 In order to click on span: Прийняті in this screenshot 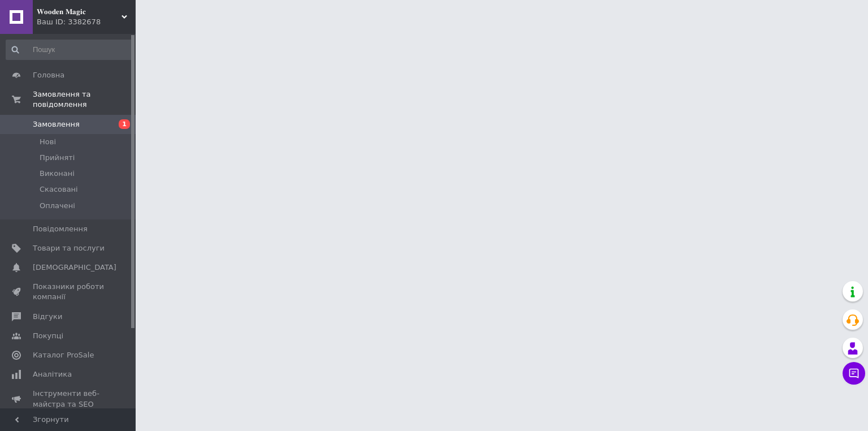, I will do `click(57, 158)`.